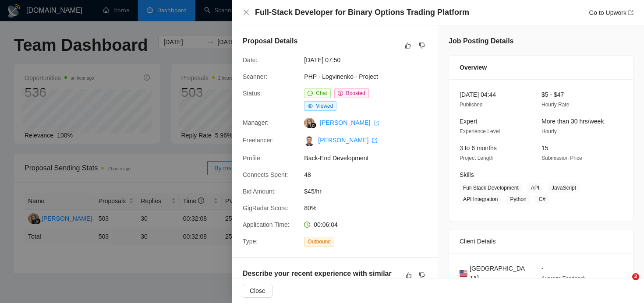  What do you see at coordinates (491, 188) in the screenshot?
I see `span: Full Stack Development` at bounding box center [491, 188].